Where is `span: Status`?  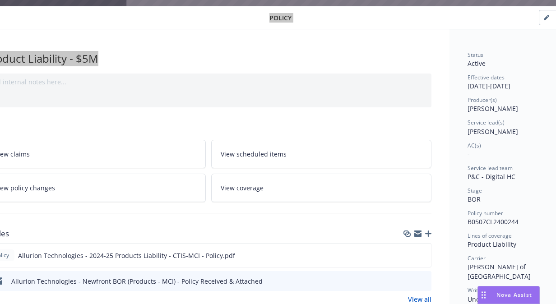
span: Status is located at coordinates (475, 55).